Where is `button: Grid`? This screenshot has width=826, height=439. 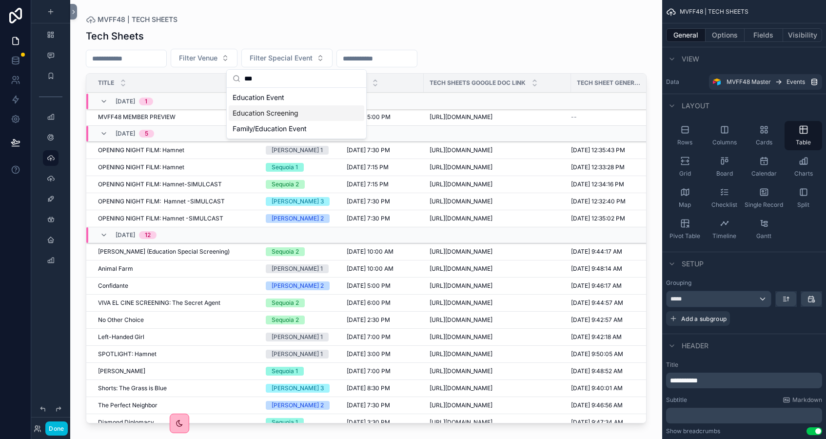
button: Grid is located at coordinates (685, 167).